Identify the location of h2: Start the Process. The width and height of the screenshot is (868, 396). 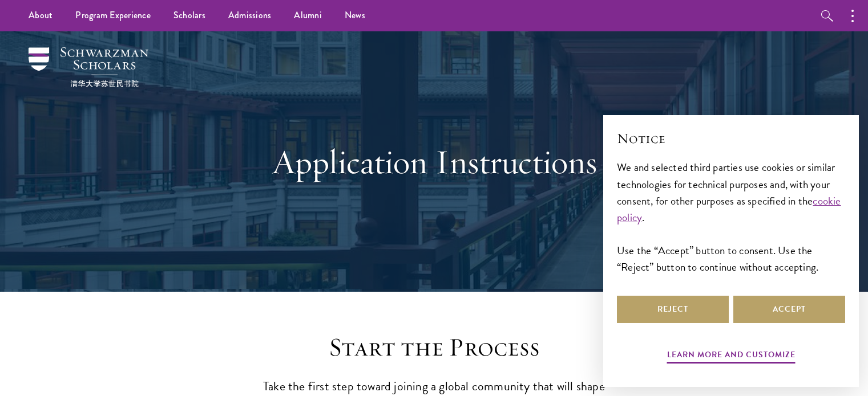
(434, 348).